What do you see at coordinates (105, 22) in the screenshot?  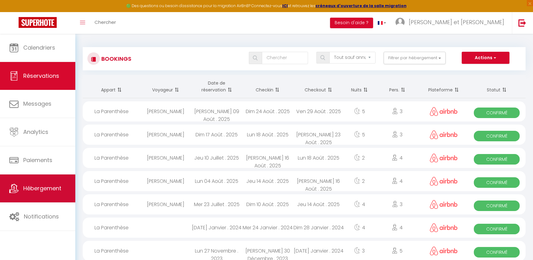 I see `span: Chercher` at bounding box center [105, 22].